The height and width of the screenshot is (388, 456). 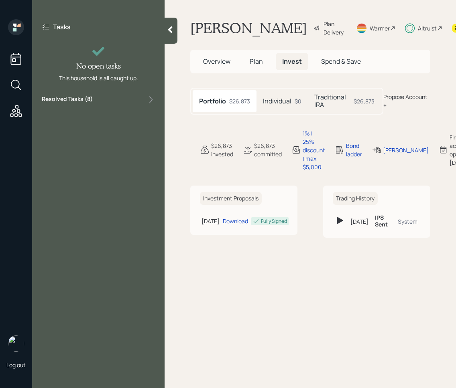 I want to click on label: Tasks, so click(x=62, y=27).